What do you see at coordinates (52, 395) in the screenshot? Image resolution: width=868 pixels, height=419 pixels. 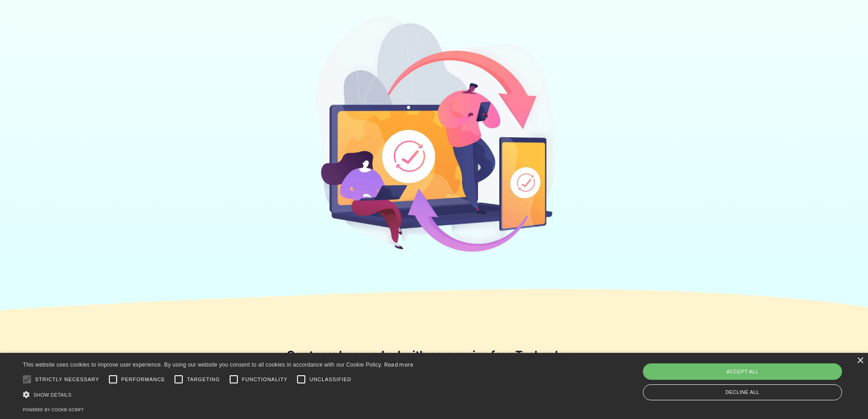 I see `span: Show details` at bounding box center [52, 395].